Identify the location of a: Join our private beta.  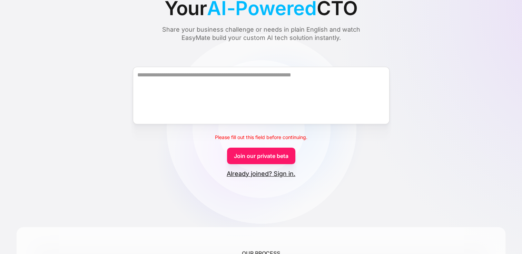
(261, 156).